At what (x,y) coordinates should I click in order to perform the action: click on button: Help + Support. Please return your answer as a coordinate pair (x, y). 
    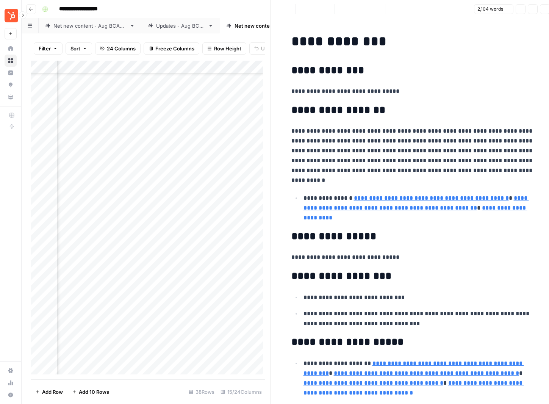
    Looking at the image, I should click on (11, 395).